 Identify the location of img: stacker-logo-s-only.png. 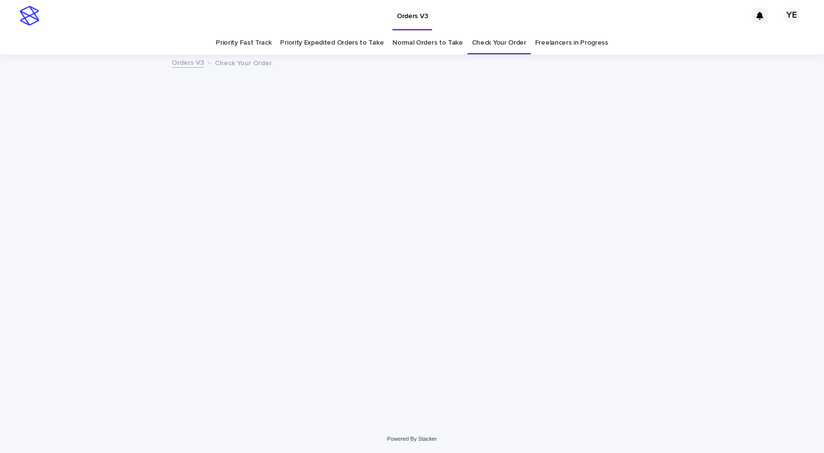
(29, 16).